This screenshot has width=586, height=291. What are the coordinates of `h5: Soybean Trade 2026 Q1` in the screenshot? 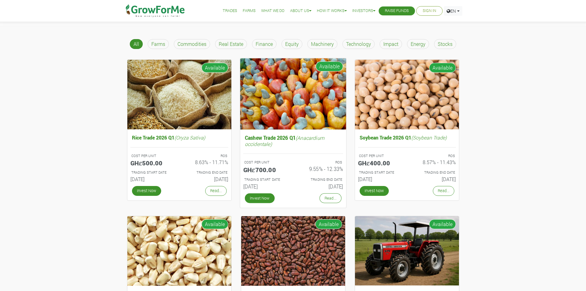 It's located at (407, 137).